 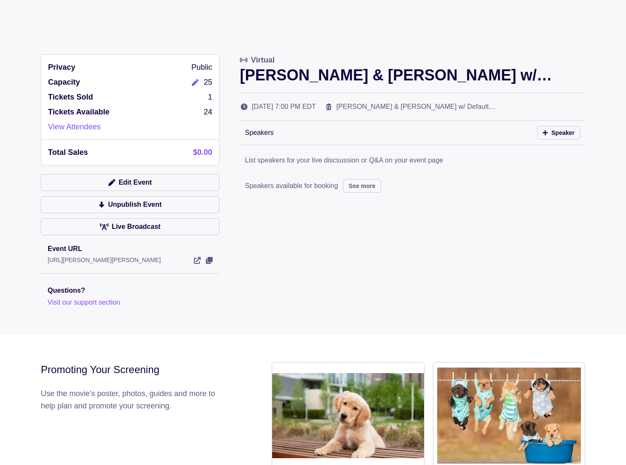 I want to click on button: See more, so click(x=362, y=186).